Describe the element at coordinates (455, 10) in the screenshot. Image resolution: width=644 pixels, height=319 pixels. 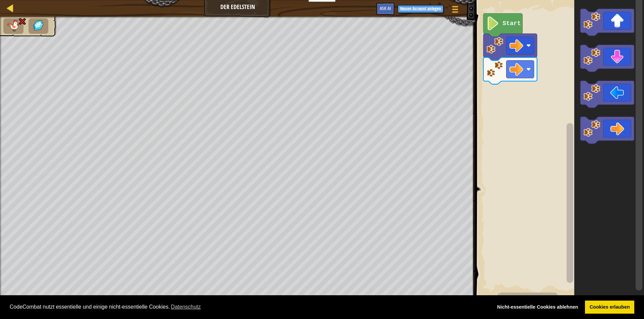
I see `button: Menü anzeigen` at that location.